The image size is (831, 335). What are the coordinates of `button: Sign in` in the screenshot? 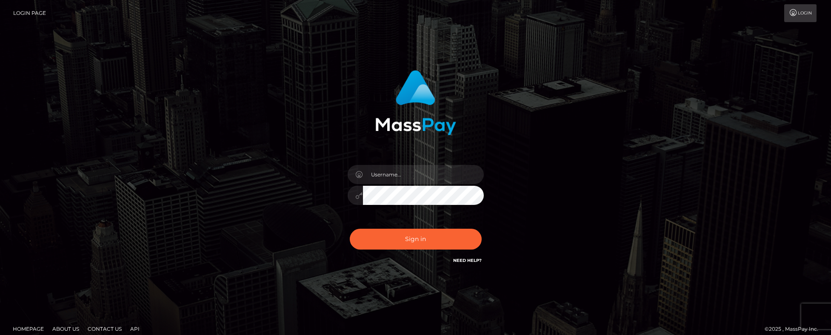 It's located at (416, 239).